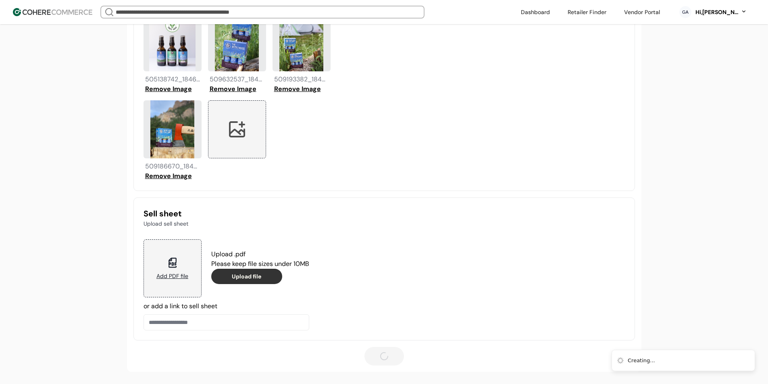  What do you see at coordinates (237, 79) in the screenshot?
I see `div: 509632537_18462390481079668_9145606880130602230_n_2a3f34_.jpg` at bounding box center [237, 79].